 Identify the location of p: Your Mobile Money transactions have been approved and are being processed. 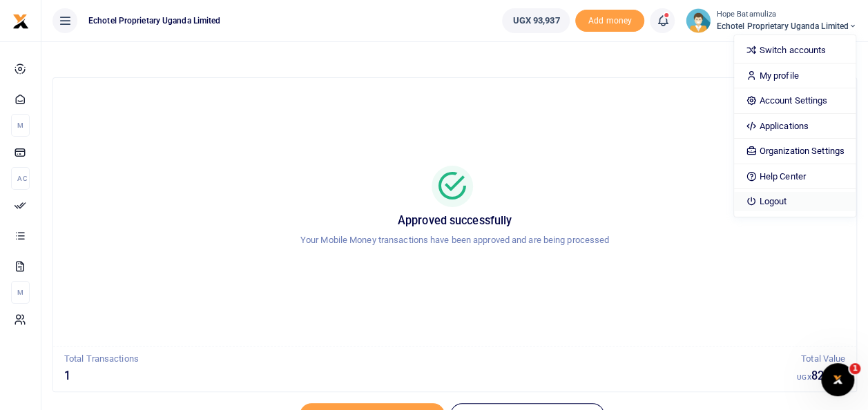
(454, 240).